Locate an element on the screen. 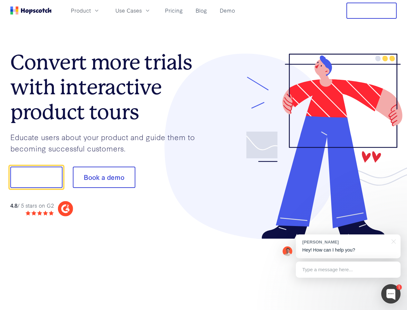  a: Pricing is located at coordinates (174, 10).